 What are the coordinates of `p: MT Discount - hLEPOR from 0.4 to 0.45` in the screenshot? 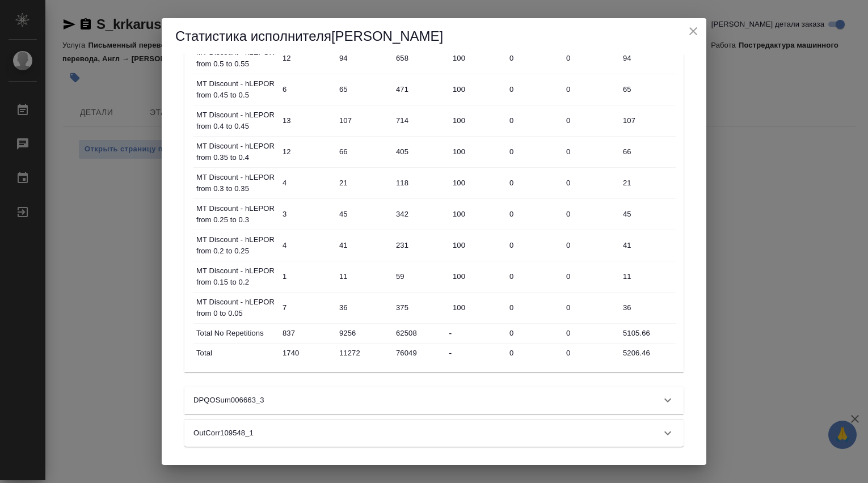 It's located at (236, 121).